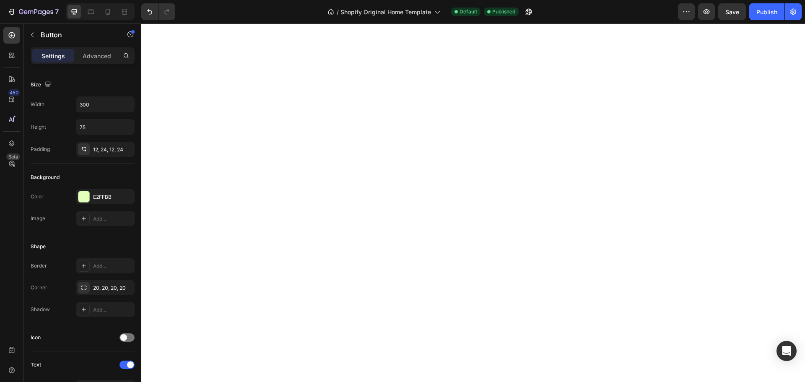  I want to click on div: Height, so click(38, 127).